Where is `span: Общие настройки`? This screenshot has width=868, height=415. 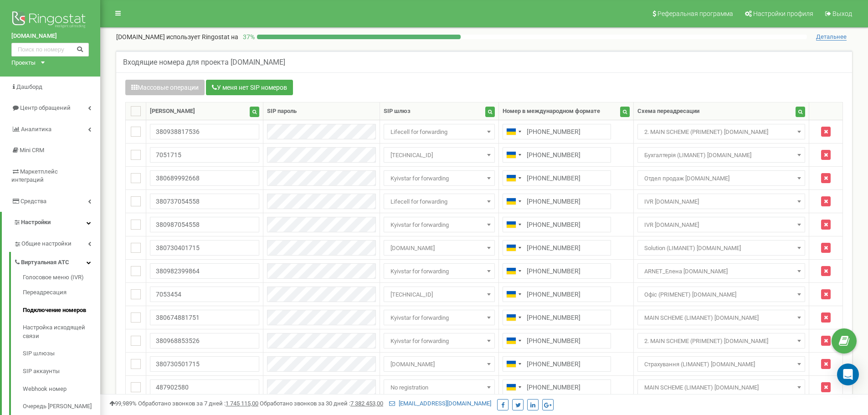 span: Общие настройки is located at coordinates (46, 244).